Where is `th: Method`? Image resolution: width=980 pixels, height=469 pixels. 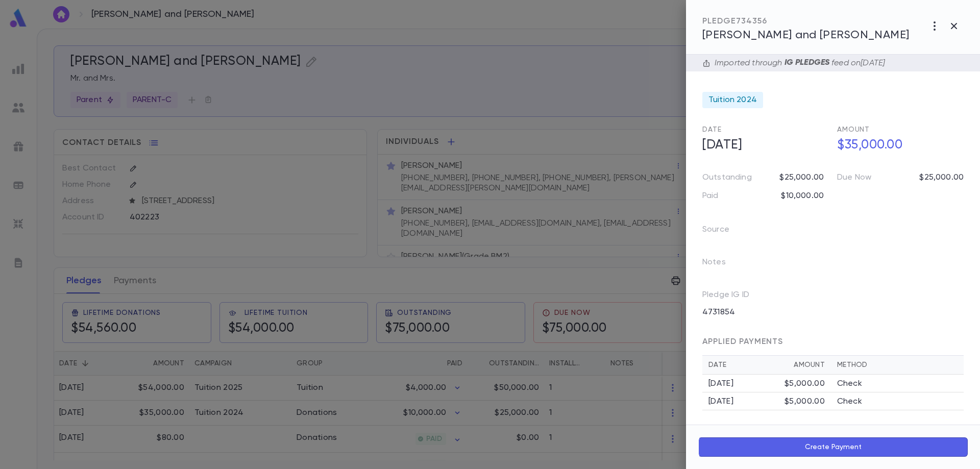
th: Method is located at coordinates (897, 365).